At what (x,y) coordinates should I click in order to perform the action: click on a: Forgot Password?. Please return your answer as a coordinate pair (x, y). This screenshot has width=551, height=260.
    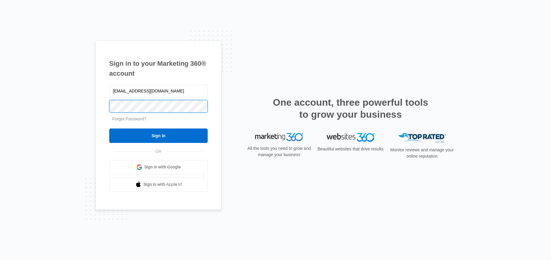
    Looking at the image, I should click on (129, 119).